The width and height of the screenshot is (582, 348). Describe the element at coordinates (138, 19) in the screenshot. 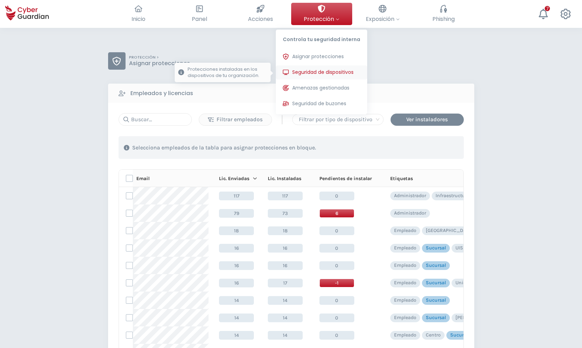

I see `span: Inicio` at that location.